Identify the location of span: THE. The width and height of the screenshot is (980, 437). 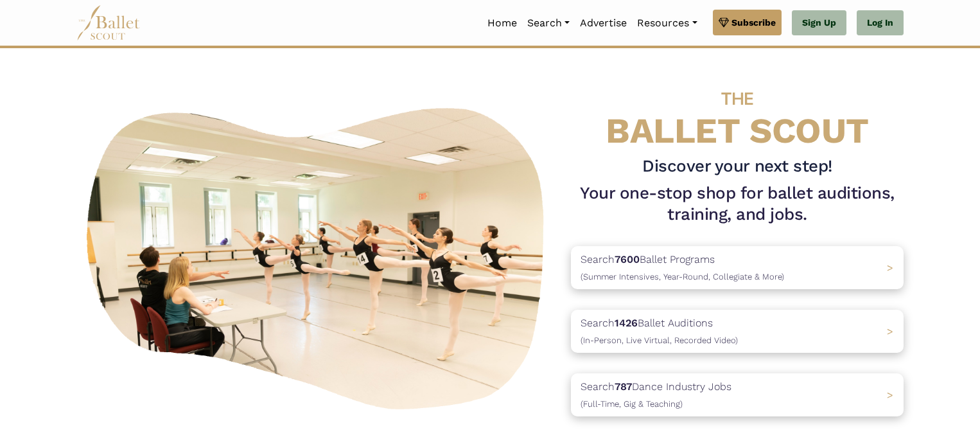
(737, 98).